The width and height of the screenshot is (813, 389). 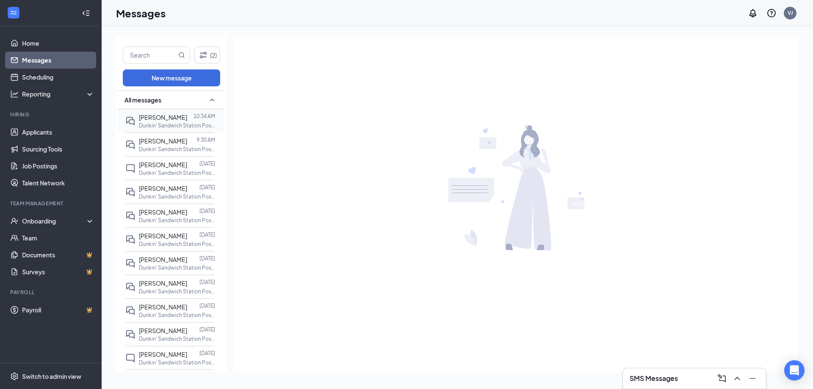 What do you see at coordinates (14, 13) in the screenshot?
I see `svg: WorkstreamLogo` at bounding box center [14, 13].